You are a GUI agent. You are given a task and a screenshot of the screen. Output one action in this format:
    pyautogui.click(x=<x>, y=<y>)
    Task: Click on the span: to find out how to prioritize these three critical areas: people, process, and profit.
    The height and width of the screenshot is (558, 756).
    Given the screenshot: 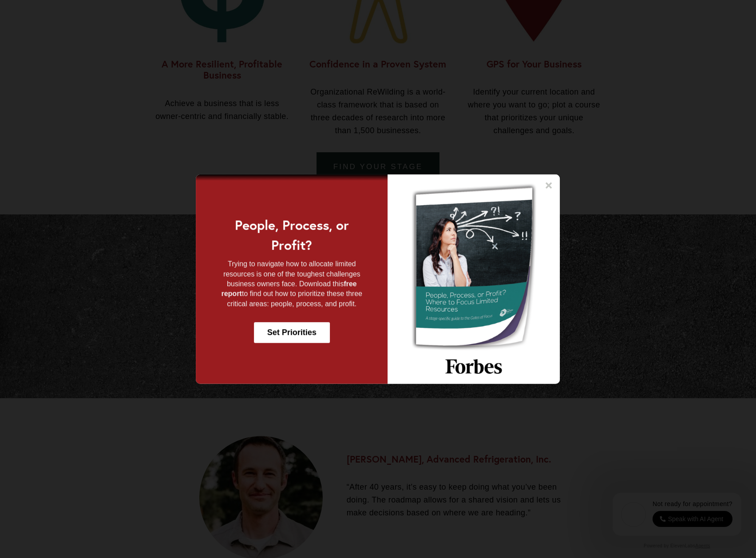 What is the action you would take?
    pyautogui.click(x=294, y=298)
    